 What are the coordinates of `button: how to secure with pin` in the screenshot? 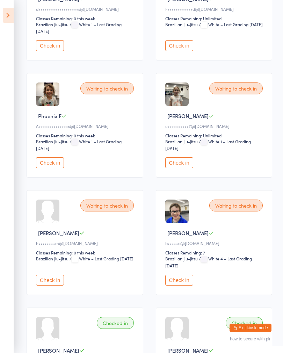 It's located at (251, 339).